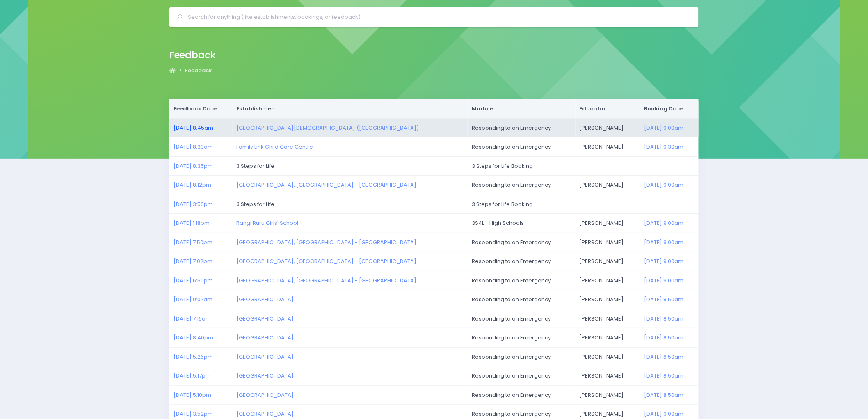 Image resolution: width=868 pixels, height=419 pixels. Describe the element at coordinates (350, 109) in the screenshot. I see `th: Establishment` at that location.